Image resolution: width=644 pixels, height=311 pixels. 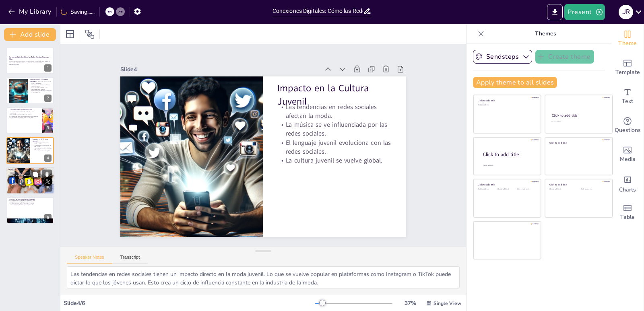 What do you see at coordinates (627, 44) in the screenshot?
I see `span: Theme` at bounding box center [627, 44].